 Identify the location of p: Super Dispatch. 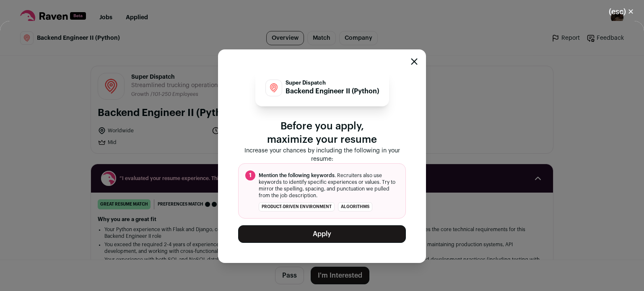
(332, 83).